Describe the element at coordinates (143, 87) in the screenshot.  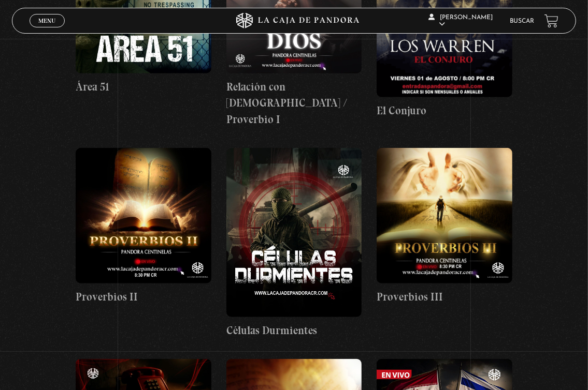
I see `h4: Área 51` at that location.